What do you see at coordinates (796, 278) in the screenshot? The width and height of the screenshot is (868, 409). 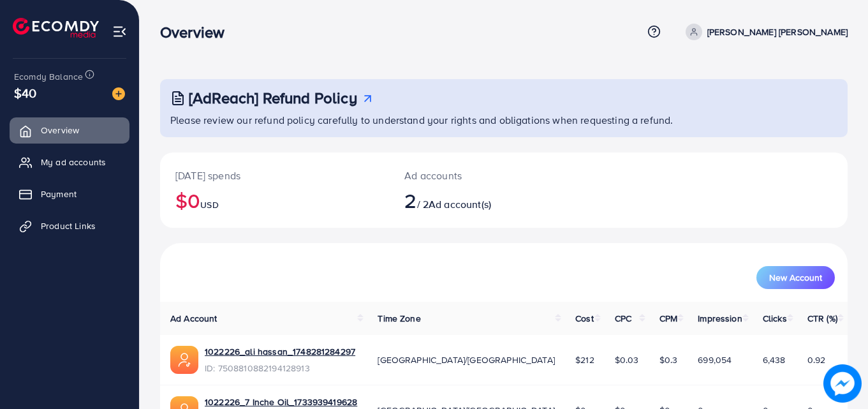 I see `button: New Account` at bounding box center [796, 278].